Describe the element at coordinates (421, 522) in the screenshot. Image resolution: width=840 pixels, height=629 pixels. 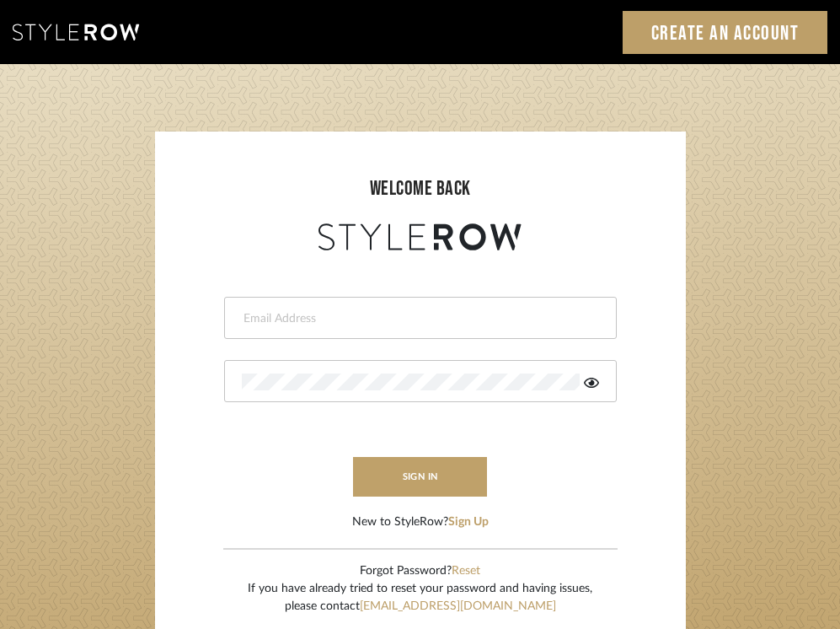
I see `div: New to StyleRow?` at that location.